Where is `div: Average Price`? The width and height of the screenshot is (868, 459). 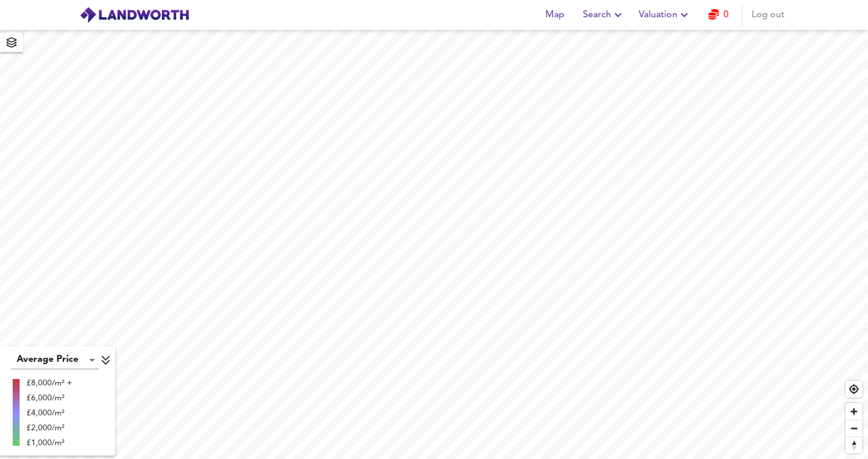 div: Average Price is located at coordinates (54, 360).